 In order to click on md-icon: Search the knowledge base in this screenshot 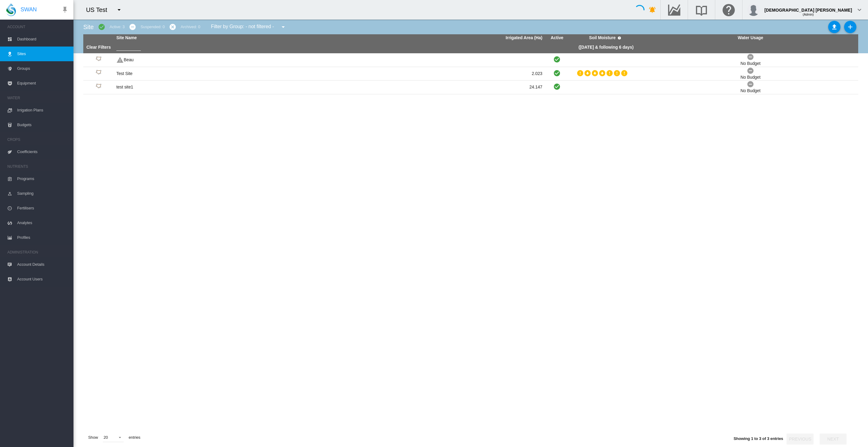, I will do `click(701, 10)`.